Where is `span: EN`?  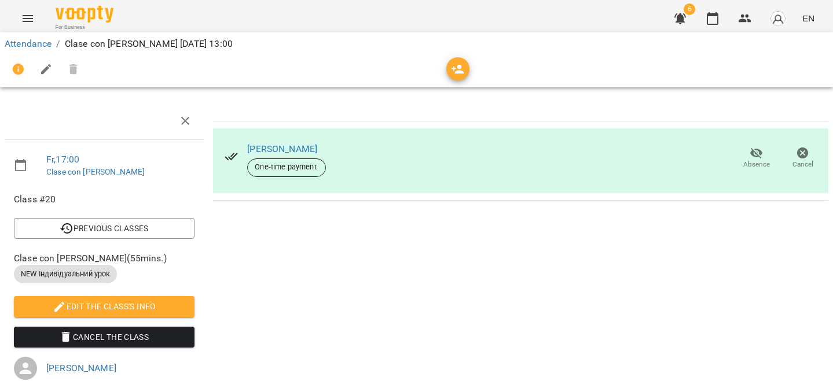
span: EN is located at coordinates (808, 18).